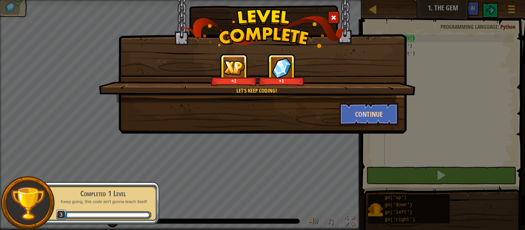 This screenshot has width=525, height=230. Describe the element at coordinates (282, 68) in the screenshot. I see `img: reward_icon_gems.png` at that location.